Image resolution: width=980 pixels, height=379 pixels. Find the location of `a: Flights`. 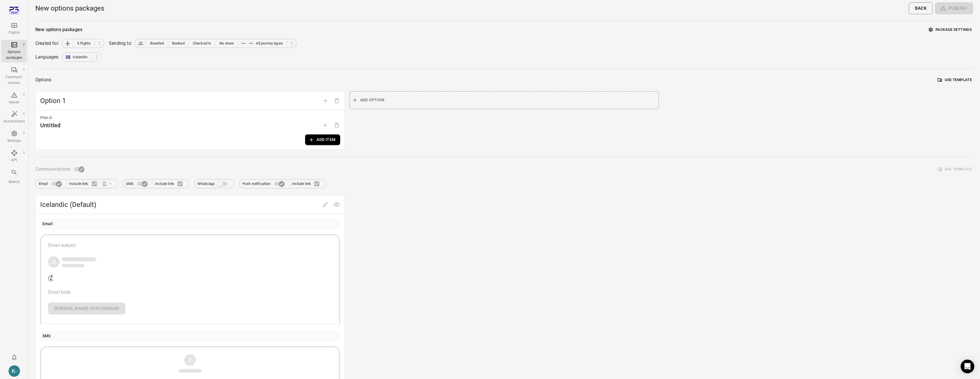

a: Flights is located at coordinates (14, 29).